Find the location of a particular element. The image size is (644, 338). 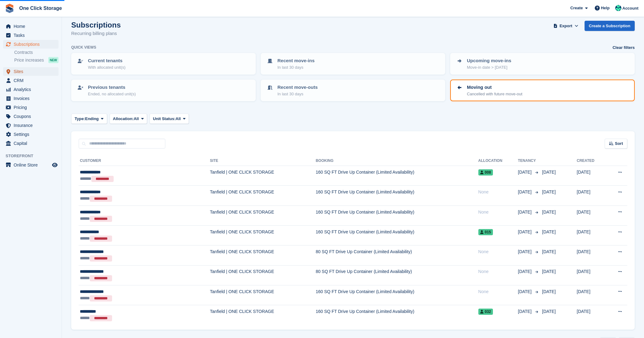

span: Analytics is located at coordinates (32, 89).